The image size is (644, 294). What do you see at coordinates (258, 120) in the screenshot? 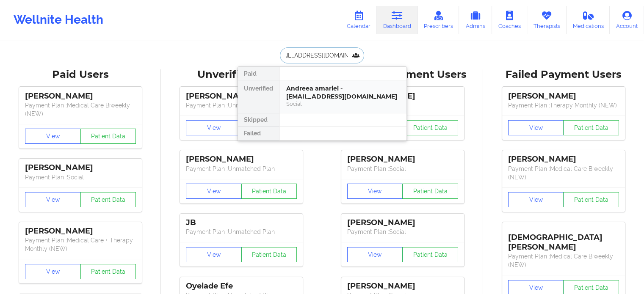
I see `div: Skipped` at bounding box center [258, 120].